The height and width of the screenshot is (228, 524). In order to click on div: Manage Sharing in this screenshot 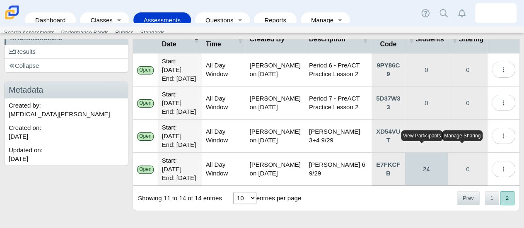, I will do `click(462, 136)`.